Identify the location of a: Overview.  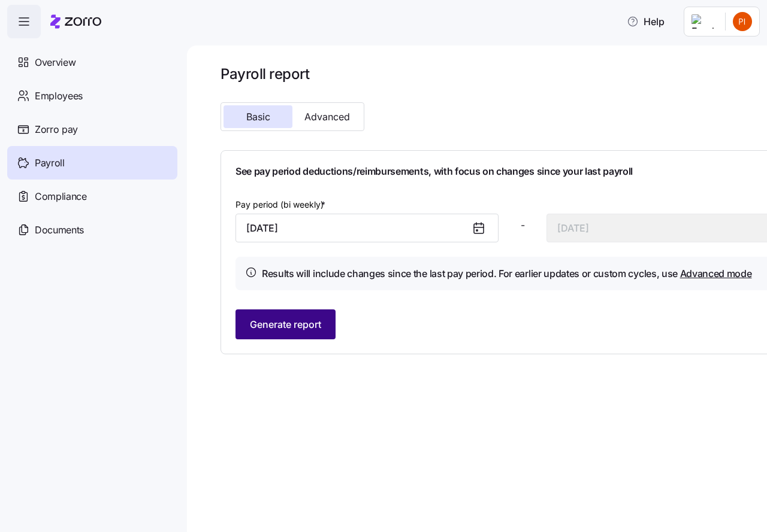
(93, 62).